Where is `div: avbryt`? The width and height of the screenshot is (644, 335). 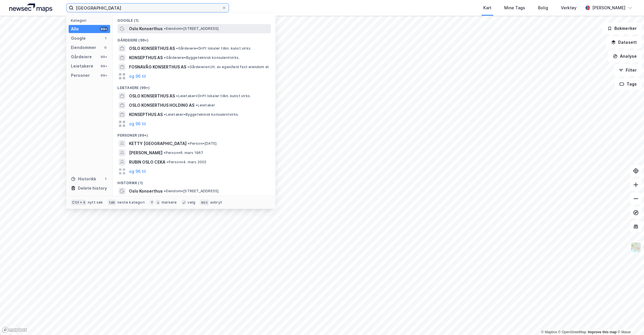
div: avbryt is located at coordinates (216, 203).